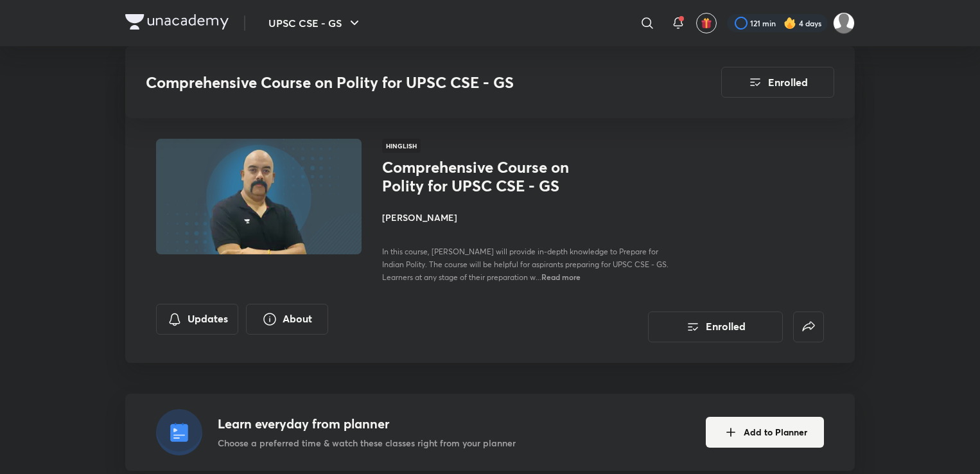 This screenshot has width=980, height=474. I want to click on h3: Comprehensive Course on Polity for UPSC CSE - GS, so click(397, 82).